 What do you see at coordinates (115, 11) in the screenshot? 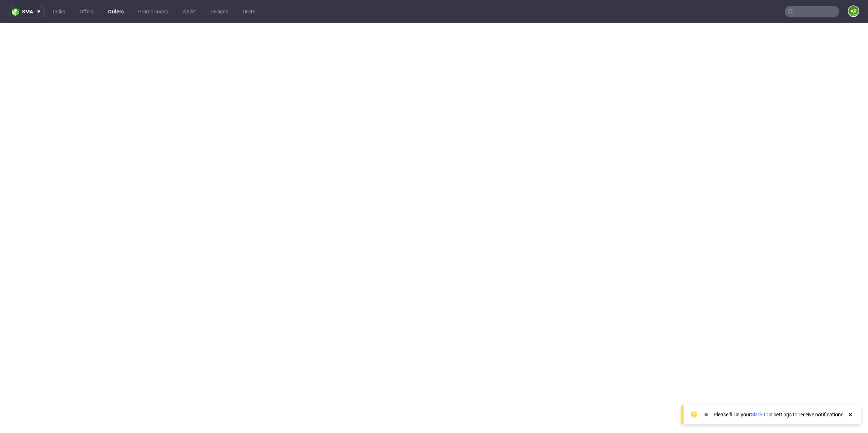
I see `a: Orders` at bounding box center [115, 11].